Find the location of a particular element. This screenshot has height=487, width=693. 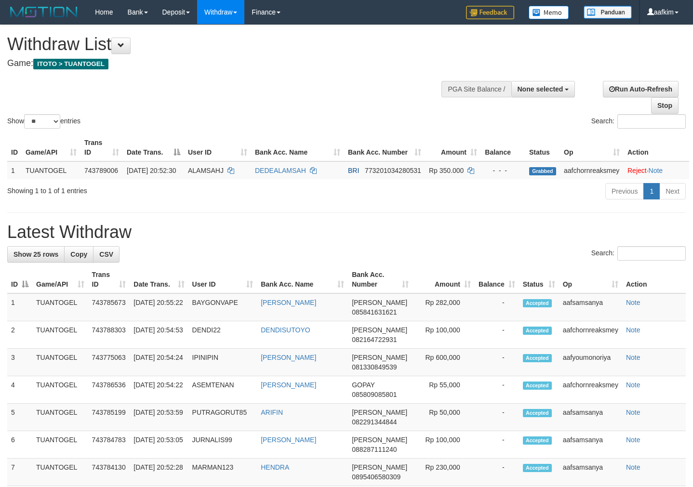

input: Search: is located at coordinates (652, 121).